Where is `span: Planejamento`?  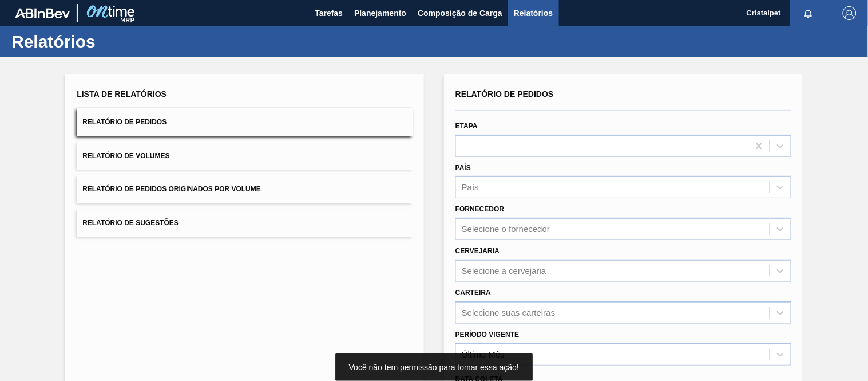
span: Planejamento is located at coordinates (380, 13).